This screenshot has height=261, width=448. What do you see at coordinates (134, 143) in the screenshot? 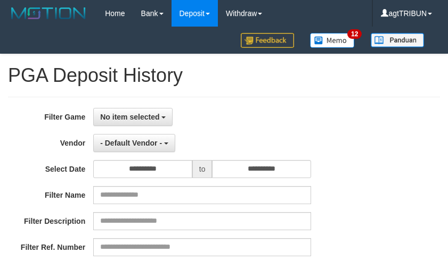
I see `button: - Default Vendor -` at bounding box center [134, 143].